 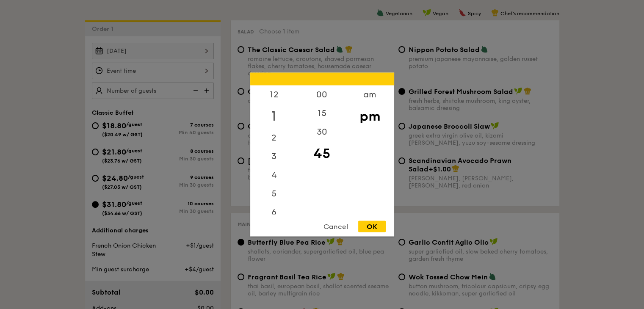 I want to click on div: 00, so click(x=322, y=95).